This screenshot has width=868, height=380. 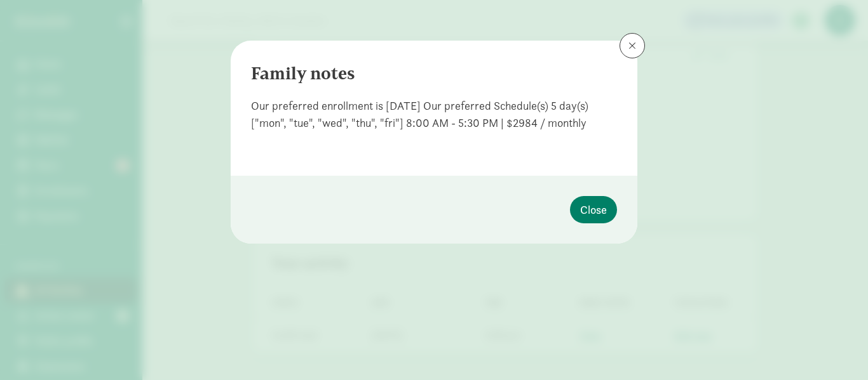 What do you see at coordinates (434, 74) in the screenshot?
I see `div: Family notes` at bounding box center [434, 74].